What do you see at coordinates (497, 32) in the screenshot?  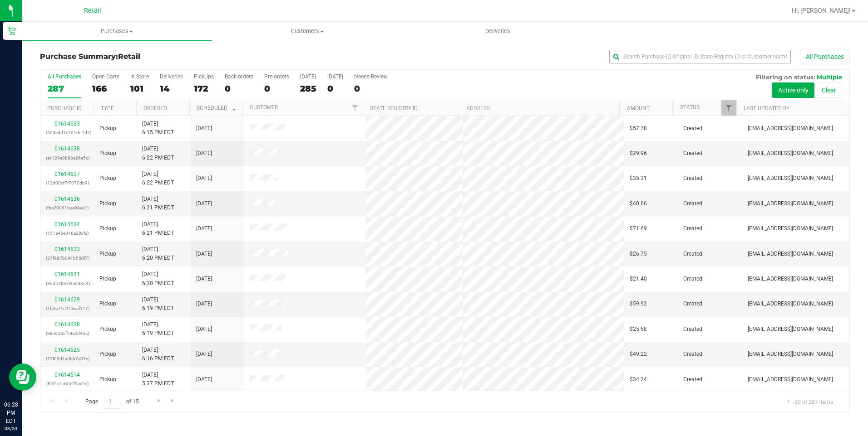 I see `a: Deliveries` at bounding box center [497, 32].